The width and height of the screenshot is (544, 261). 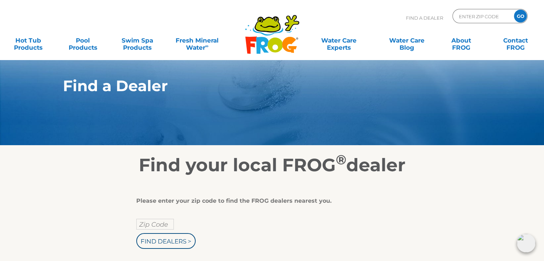 What do you see at coordinates (269, 201) in the screenshot?
I see `div: Please enter your zip code to find the FROG dealers nearest you.` at bounding box center [269, 201].